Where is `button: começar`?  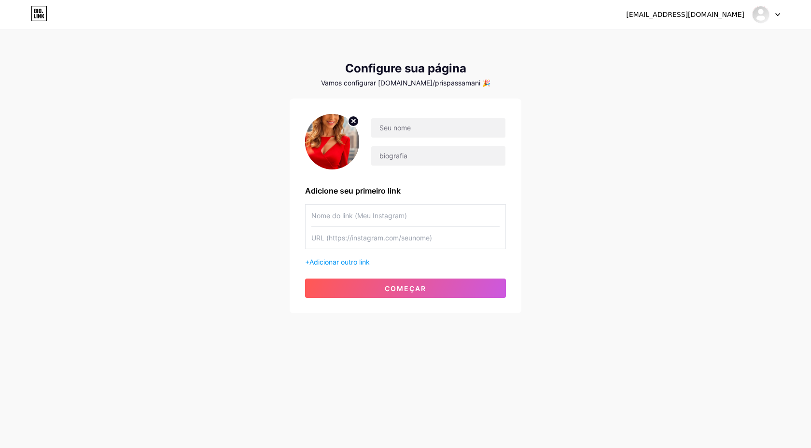 button: começar is located at coordinates (405, 288).